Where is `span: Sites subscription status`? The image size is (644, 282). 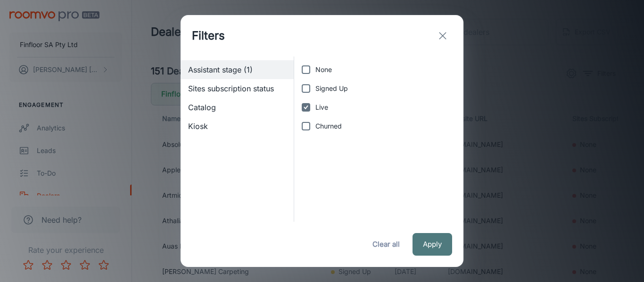
span: Sites subscription status is located at coordinates (237, 89).